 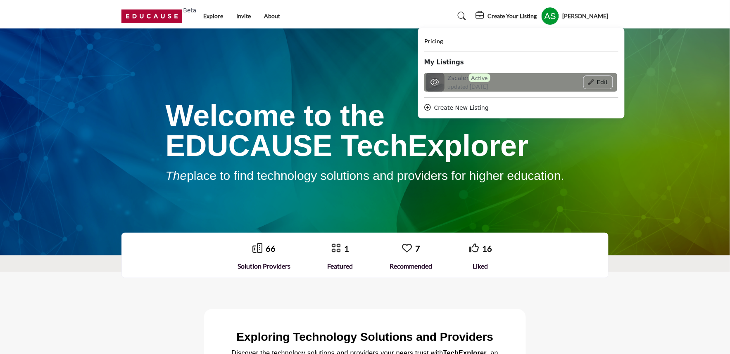 I want to click on button: Show hide supplier dropdown, so click(x=550, y=16).